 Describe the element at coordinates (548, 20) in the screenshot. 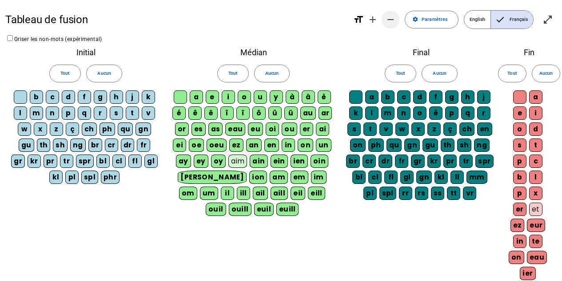

I see `mat-icon: open_in_full` at that location.